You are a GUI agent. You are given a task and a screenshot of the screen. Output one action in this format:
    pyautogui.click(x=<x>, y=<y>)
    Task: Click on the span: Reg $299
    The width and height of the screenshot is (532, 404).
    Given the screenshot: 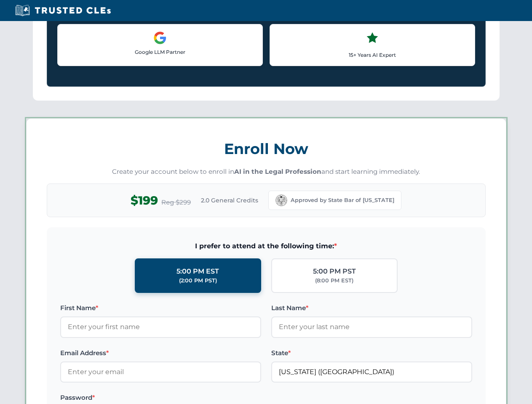 What is the action you would take?
    pyautogui.click(x=176, y=202)
    